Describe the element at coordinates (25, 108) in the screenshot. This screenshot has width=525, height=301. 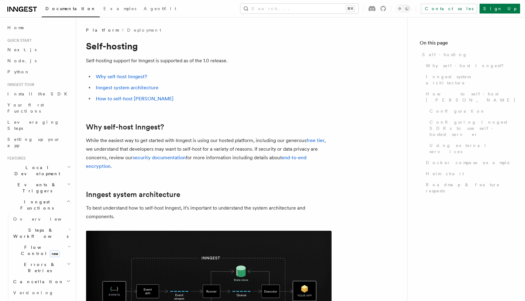
I see `span: Your first Functions` at that location.